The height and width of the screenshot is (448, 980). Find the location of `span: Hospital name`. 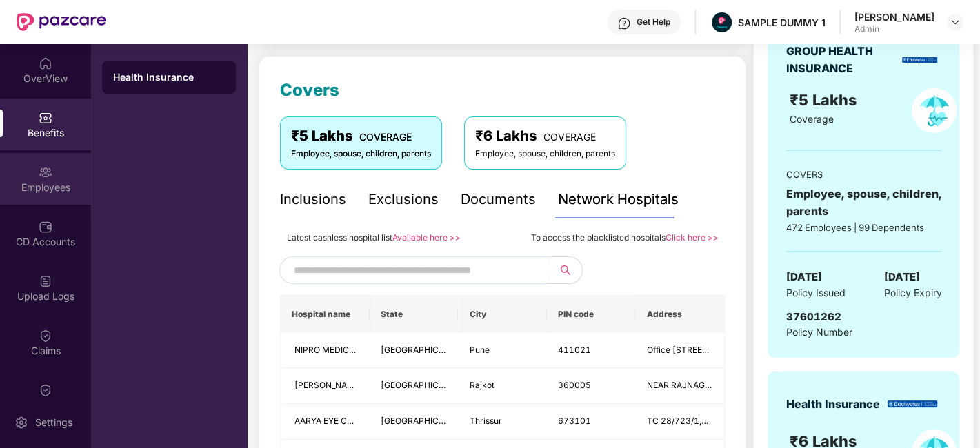

span: Hospital name is located at coordinates (324, 315).